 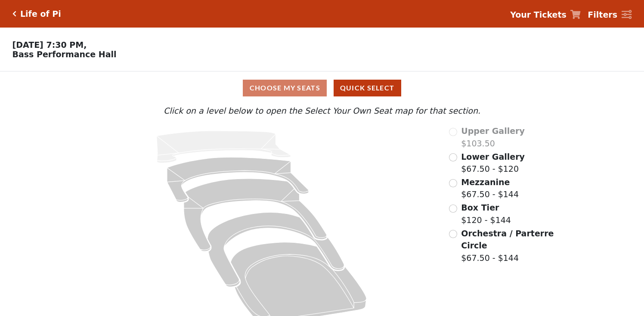 I want to click on label: $103.50, so click(x=493, y=137).